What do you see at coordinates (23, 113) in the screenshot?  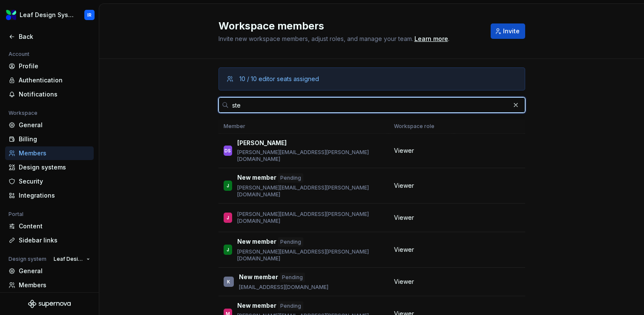 I see `div: Workspace` at bounding box center [23, 113].